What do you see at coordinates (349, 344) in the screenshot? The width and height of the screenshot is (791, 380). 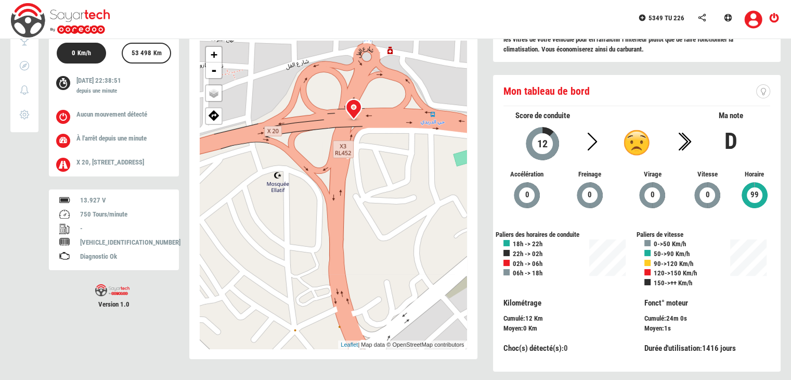 I see `a: Leaflet` at bounding box center [349, 344].